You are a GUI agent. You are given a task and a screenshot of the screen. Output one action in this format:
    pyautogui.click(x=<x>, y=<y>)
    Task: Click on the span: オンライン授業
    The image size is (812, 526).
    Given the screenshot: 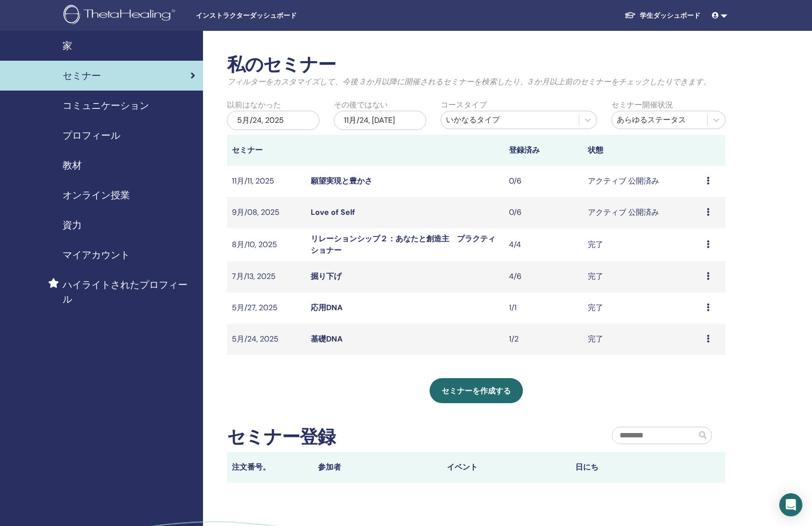 What is the action you would take?
    pyautogui.click(x=97, y=195)
    